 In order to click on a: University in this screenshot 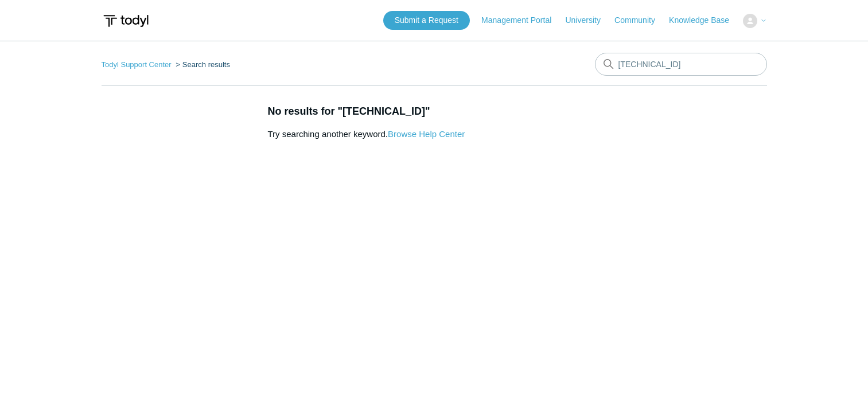, I will do `click(588, 20)`.